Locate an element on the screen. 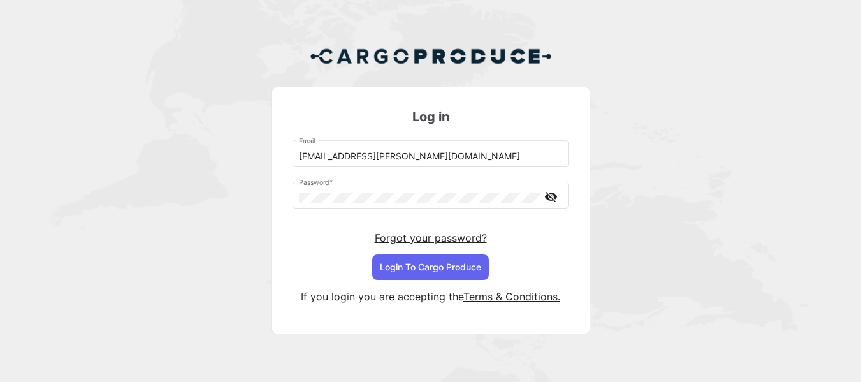 The height and width of the screenshot is (382, 861). mat-icon: visibility_off is located at coordinates (551, 196).